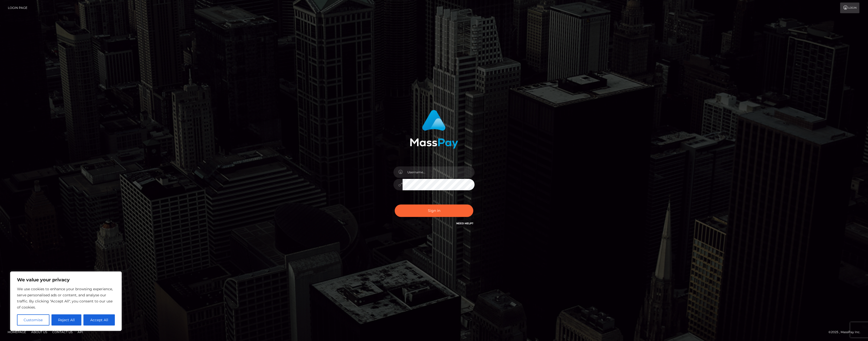 This screenshot has height=341, width=868. What do you see at coordinates (438, 172) in the screenshot?
I see `input: Username...` at bounding box center [438, 172].